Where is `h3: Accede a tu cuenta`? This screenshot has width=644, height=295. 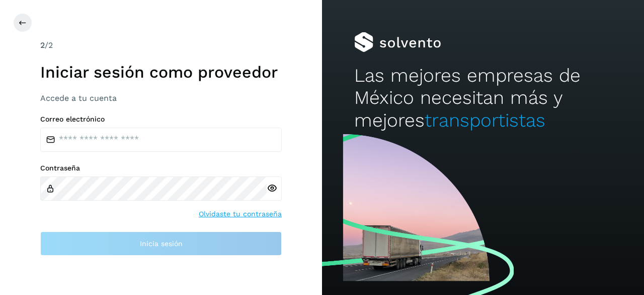
h3: Accede a tu cuenta is located at coordinates (161, 98).